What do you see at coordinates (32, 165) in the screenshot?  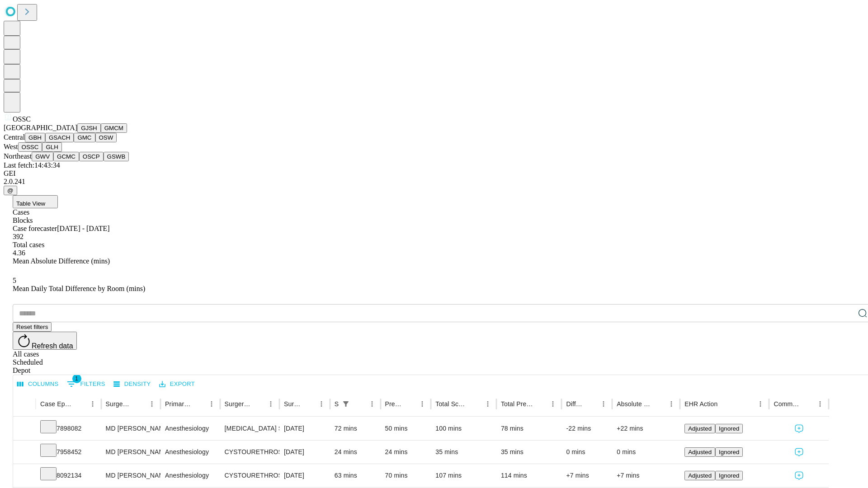 I see `span: Last fetch: 14:43:34` at bounding box center [32, 165].